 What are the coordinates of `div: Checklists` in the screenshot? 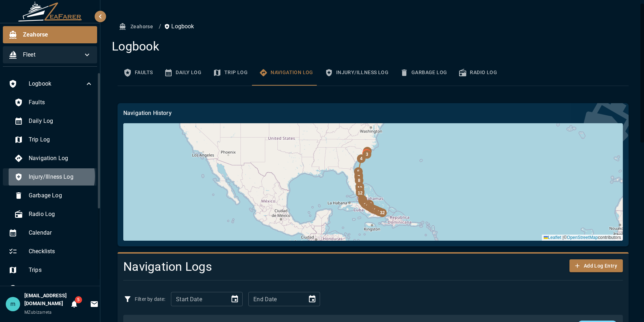 It's located at (51, 251).